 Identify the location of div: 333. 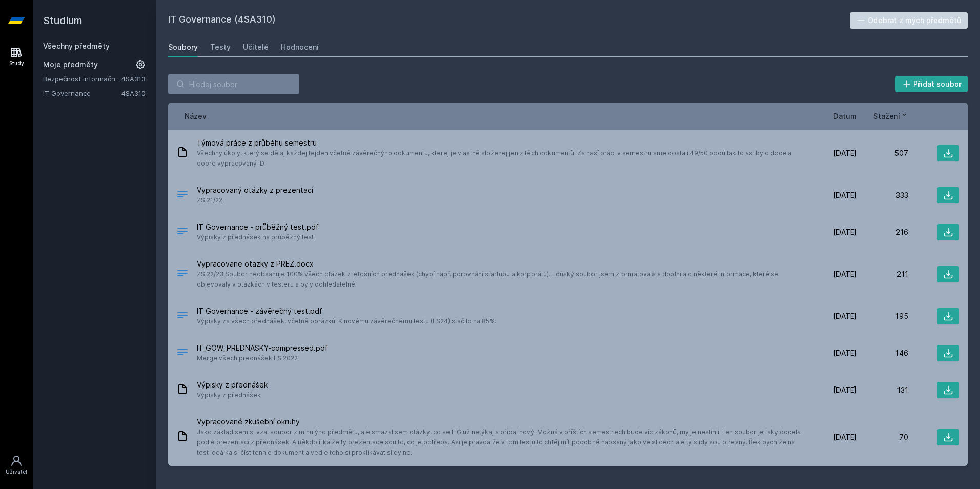
(882, 196).